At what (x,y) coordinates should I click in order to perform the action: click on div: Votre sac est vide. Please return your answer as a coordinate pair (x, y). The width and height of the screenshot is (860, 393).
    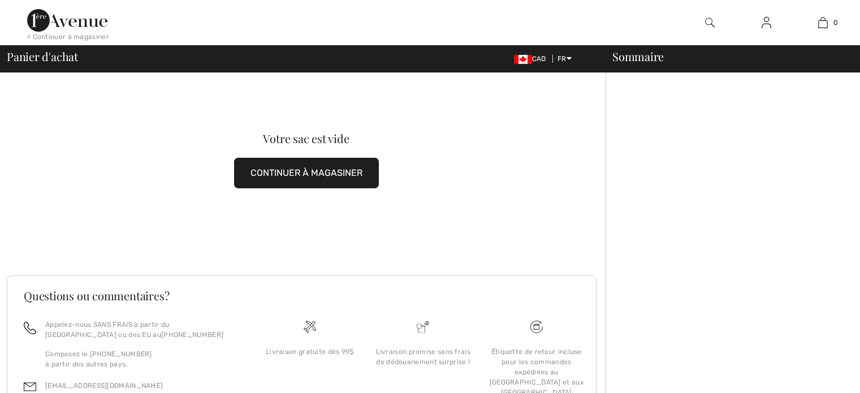
    Looking at the image, I should click on (306, 139).